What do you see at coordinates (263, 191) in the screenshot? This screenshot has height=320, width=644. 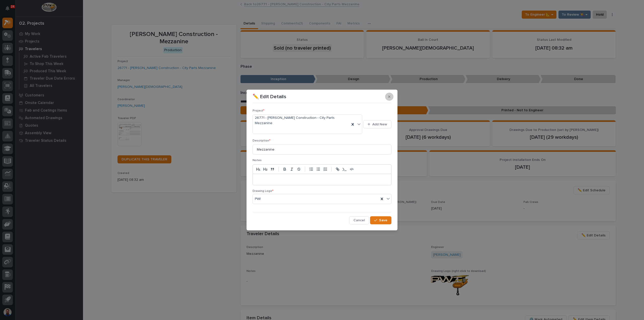 I see `span: Drawing Logo` at bounding box center [263, 191].